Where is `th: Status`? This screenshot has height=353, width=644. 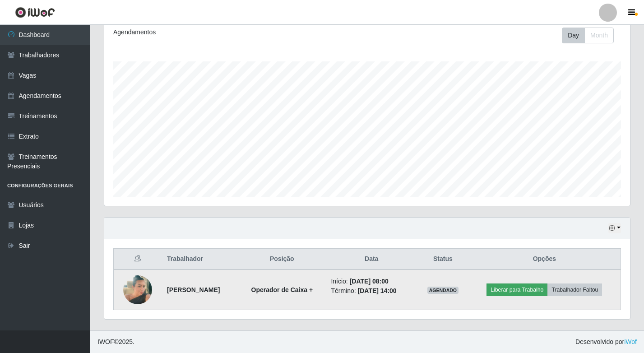 th: Status is located at coordinates (442, 259).